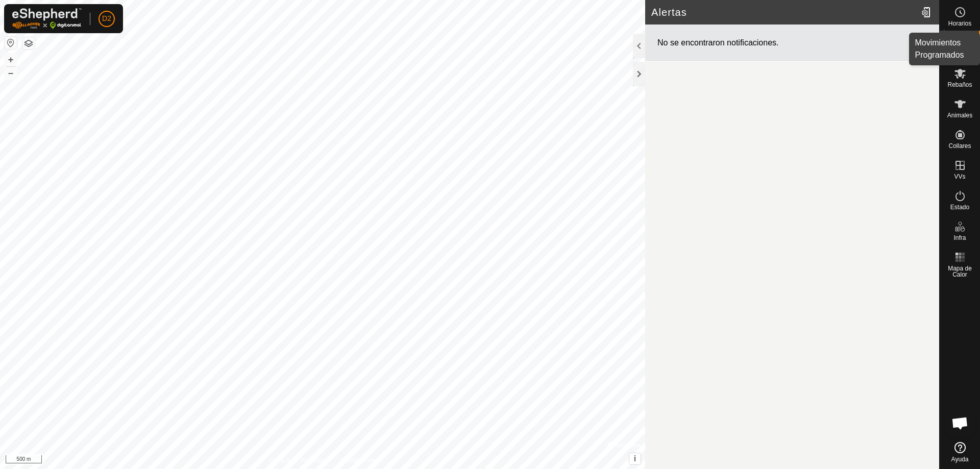 This screenshot has height=469, width=980. Describe the element at coordinates (28, 43) in the screenshot. I see `button: Capas del Mapa` at that location.